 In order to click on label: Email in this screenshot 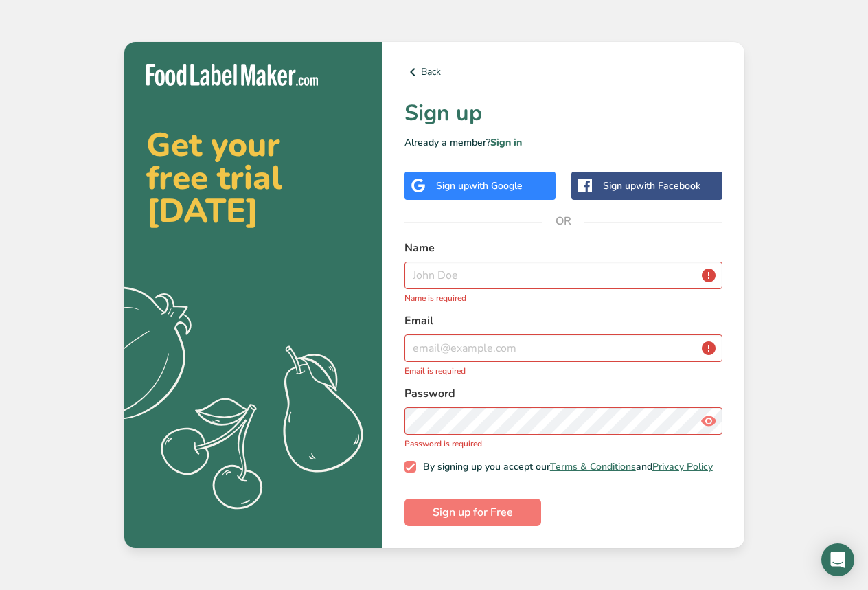, I will do `click(564, 320)`.